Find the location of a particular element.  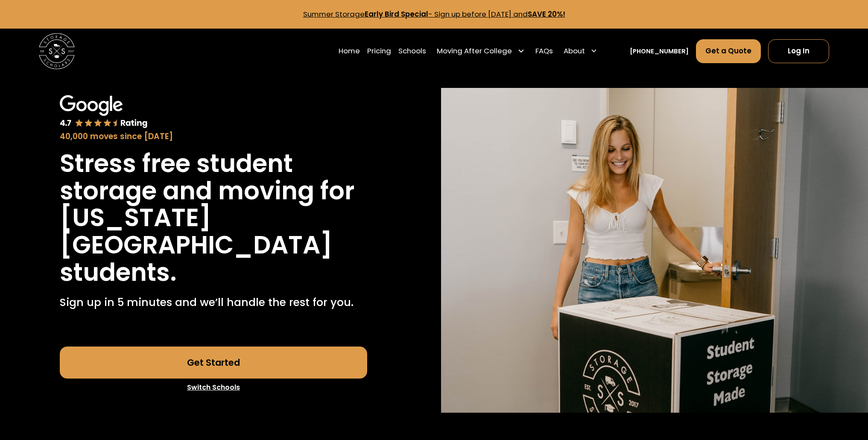

a: FAQs is located at coordinates (544, 51).